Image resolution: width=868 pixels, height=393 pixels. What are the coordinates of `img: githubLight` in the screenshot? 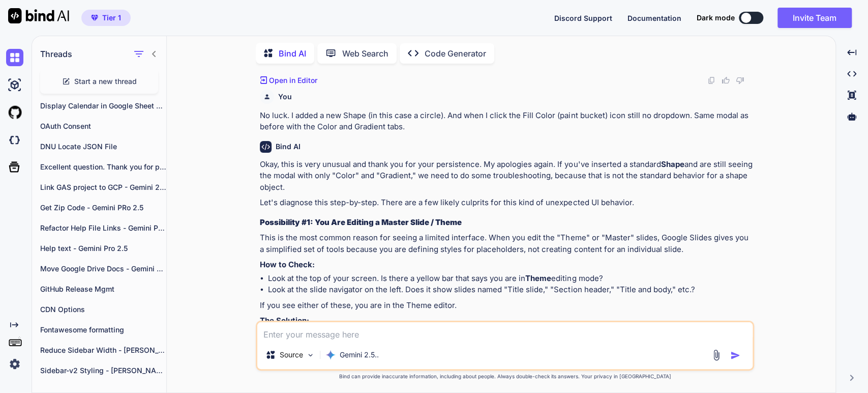 It's located at (15, 113).